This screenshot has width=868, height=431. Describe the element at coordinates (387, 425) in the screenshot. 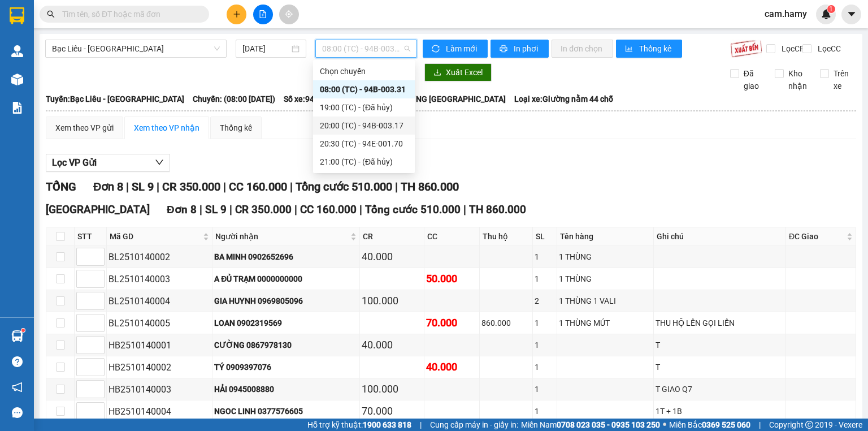

I see `strong: 1900 633 818` at that location.